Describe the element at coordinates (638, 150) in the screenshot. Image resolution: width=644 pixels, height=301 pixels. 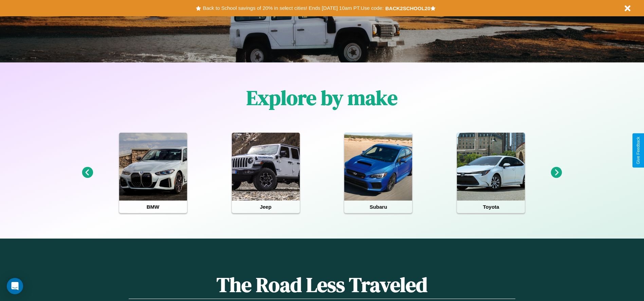
I see `div: Give Feedback` at that location.